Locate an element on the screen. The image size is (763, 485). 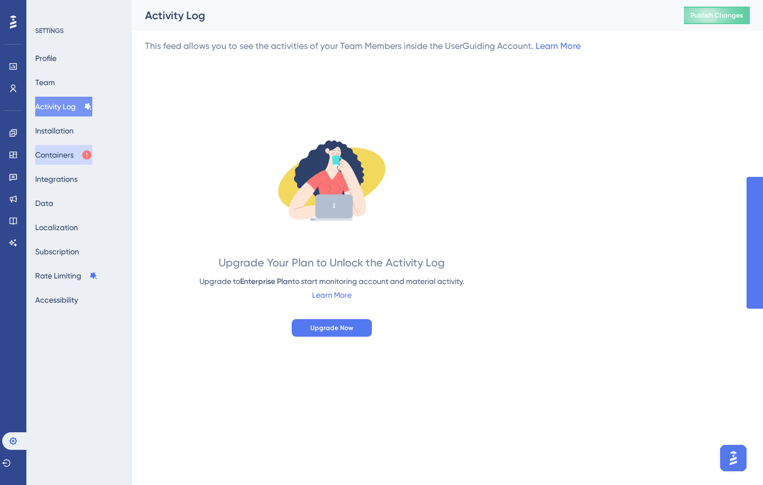
div: Upgrade Your Plan to Unlock the Activity Log is located at coordinates (332, 262).